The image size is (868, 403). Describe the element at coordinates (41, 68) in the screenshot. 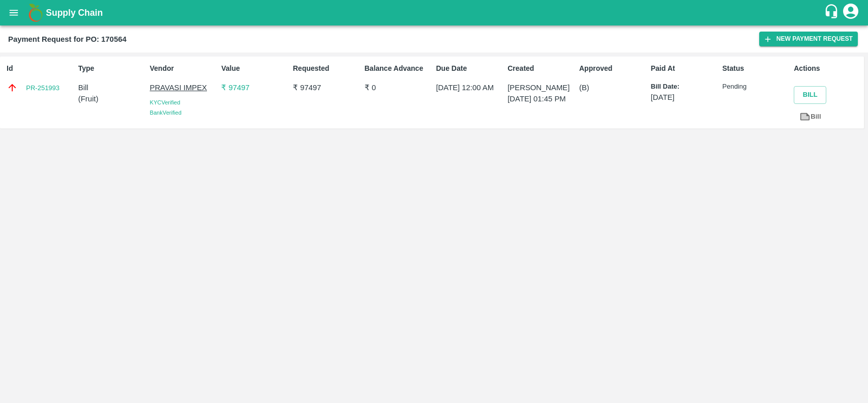

I see `p: Id` at that location.